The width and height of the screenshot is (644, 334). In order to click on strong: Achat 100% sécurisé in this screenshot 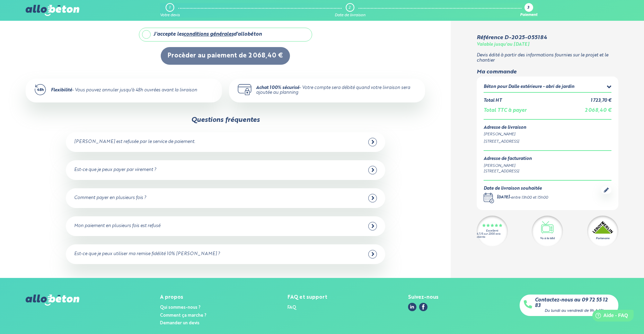, I will do `click(278, 87)`.